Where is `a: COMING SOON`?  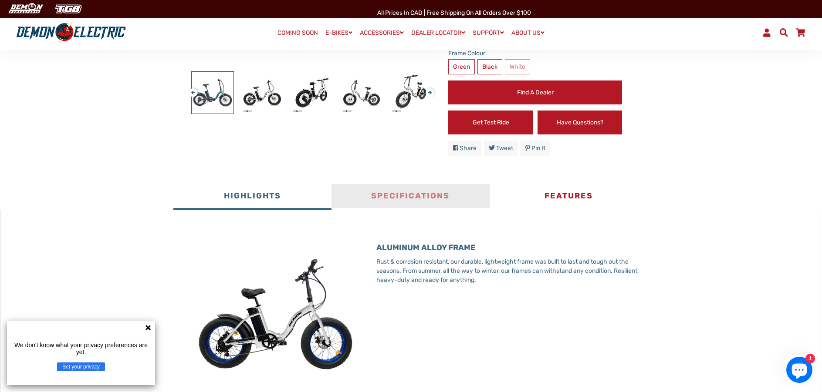
a: COMING SOON is located at coordinates (297, 33).